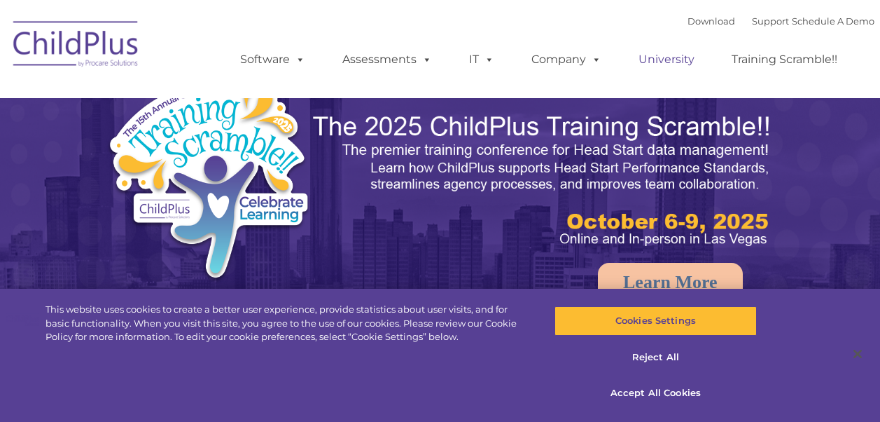 This screenshot has width=880, height=422. Describe the element at coordinates (567, 60) in the screenshot. I see `a: Company` at that location.